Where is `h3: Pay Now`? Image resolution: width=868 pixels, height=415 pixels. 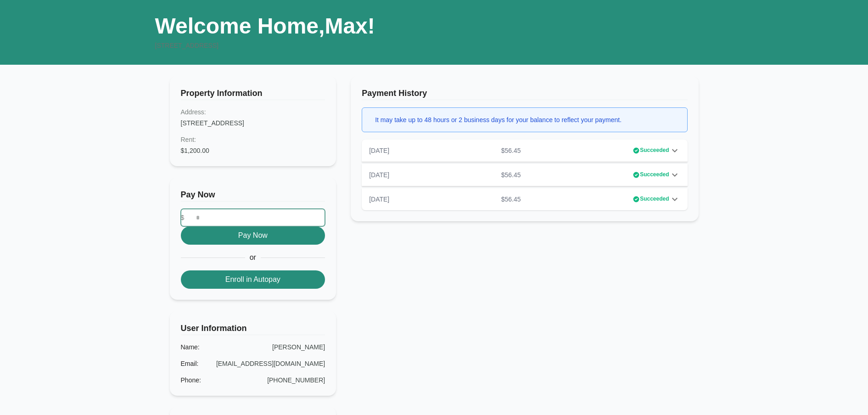 h3: Pay Now is located at coordinates (253, 194).